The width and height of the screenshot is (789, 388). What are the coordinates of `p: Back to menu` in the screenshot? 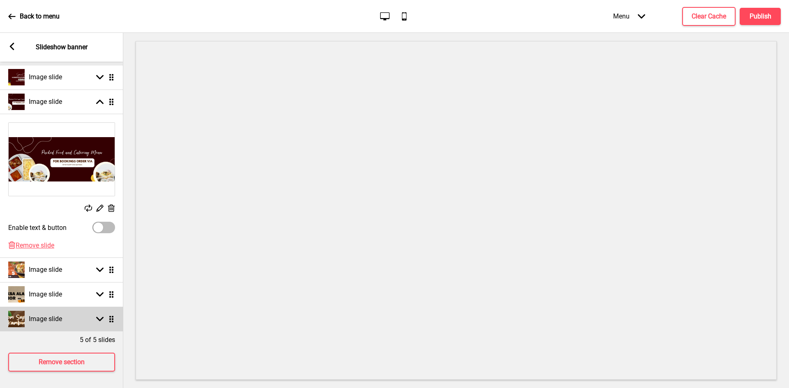 It's located at (39, 16).